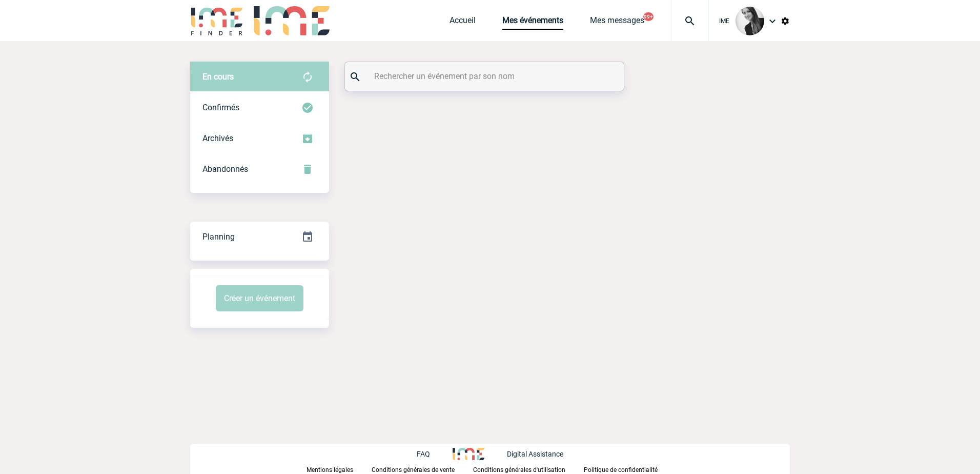 The image size is (980, 474). Describe the element at coordinates (218, 138) in the screenshot. I see `span: Archivés` at that location.